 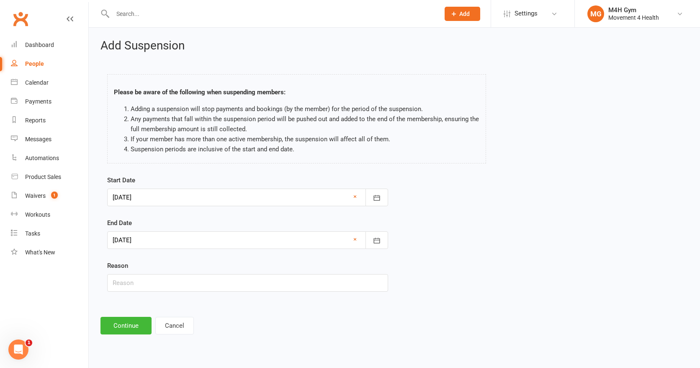 What do you see at coordinates (38, 101) in the screenshot?
I see `div: Payments` at bounding box center [38, 101].